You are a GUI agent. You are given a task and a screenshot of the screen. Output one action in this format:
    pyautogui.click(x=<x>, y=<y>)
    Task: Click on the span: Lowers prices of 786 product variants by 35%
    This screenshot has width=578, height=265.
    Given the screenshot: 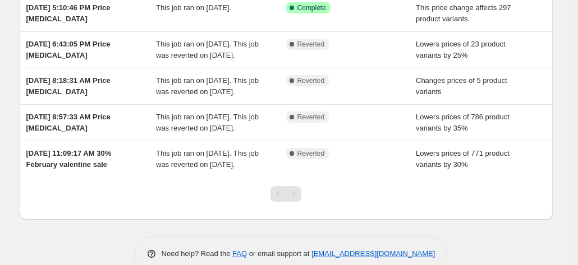 What is the action you would take?
    pyautogui.click(x=462, y=122)
    